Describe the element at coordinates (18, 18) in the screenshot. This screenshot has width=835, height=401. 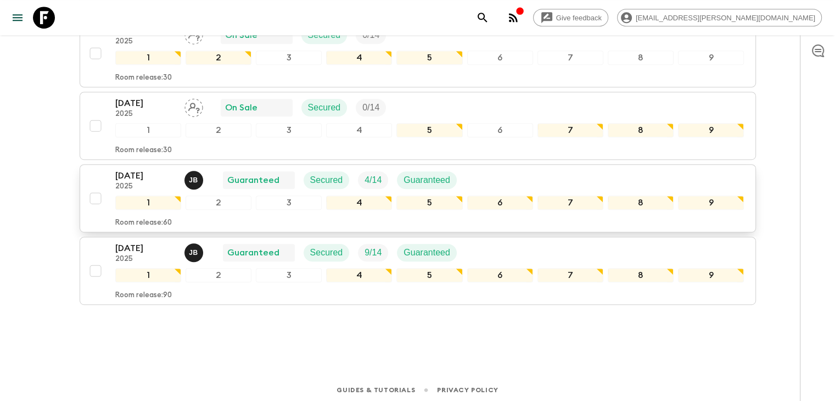
I see `button: menu` at that location.